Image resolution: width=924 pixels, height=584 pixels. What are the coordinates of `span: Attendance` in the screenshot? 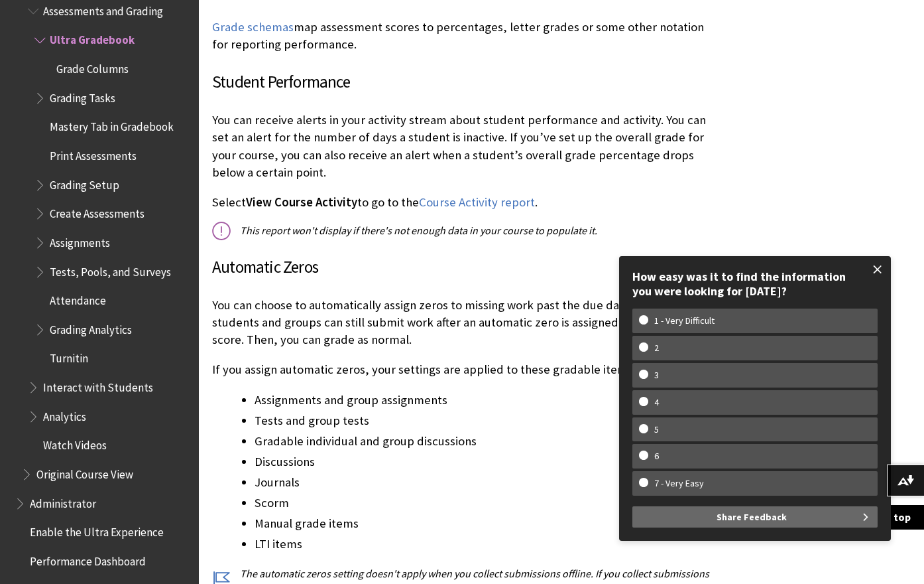 It's located at (78, 298).